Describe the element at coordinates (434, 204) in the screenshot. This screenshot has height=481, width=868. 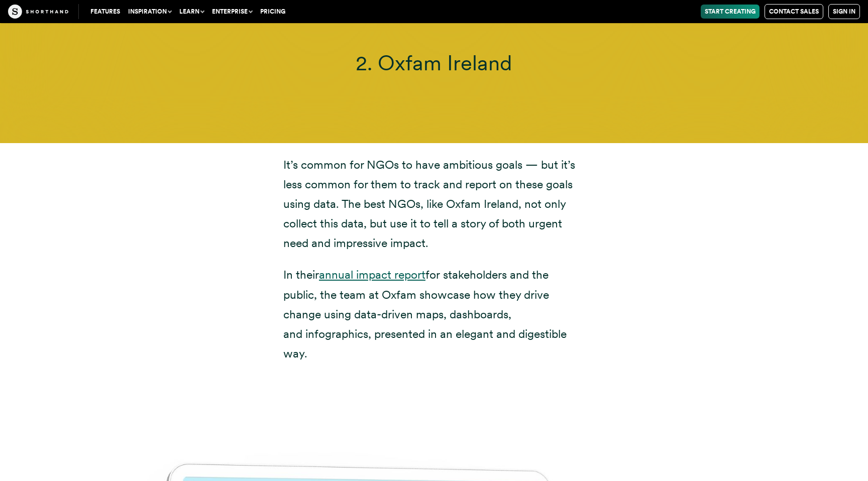
I see `p: It’s common for NGOs to have ambitious goals — but it’s less common for them to track and report ...` at that location.